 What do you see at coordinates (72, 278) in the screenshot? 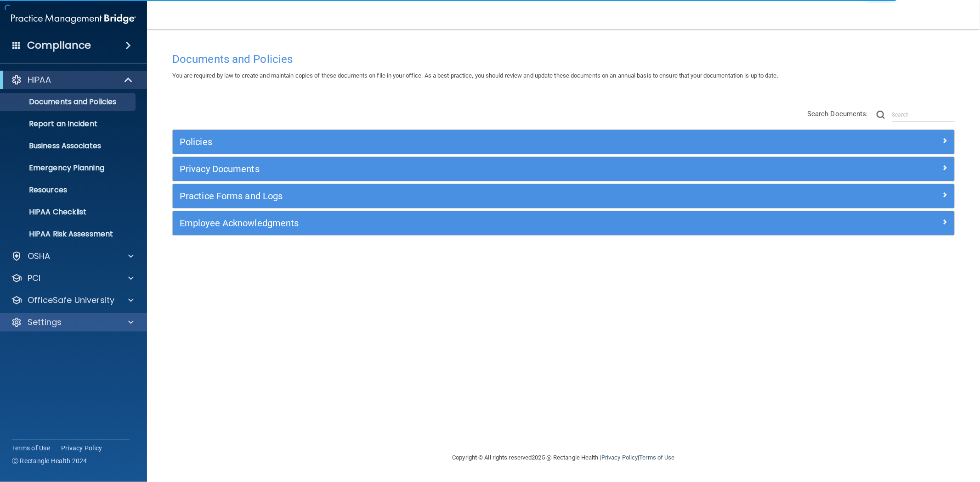
I see `a: PCI` at bounding box center [72, 278].